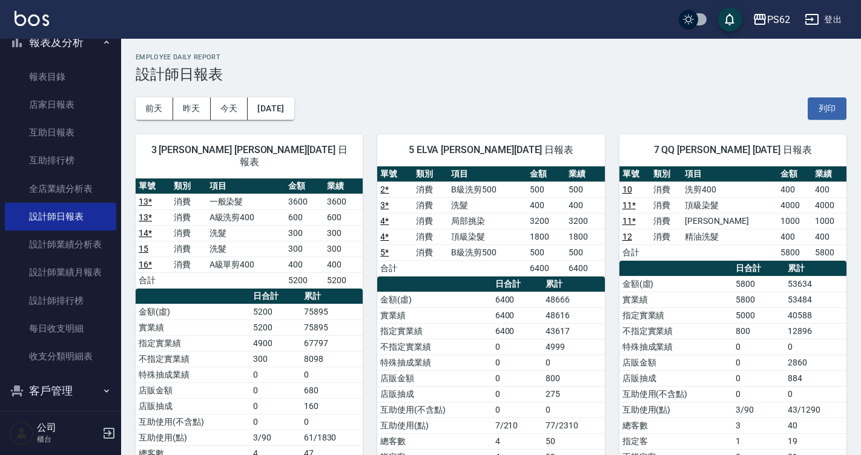 Image resolution: width=861 pixels, height=455 pixels. Describe the element at coordinates (574, 316) in the screenshot. I see `td: 48616` at that location.